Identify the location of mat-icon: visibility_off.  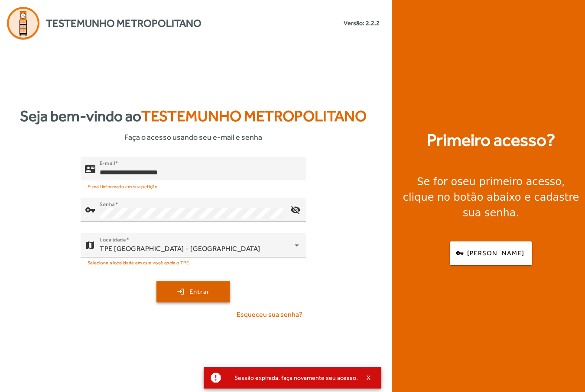
(295, 210).